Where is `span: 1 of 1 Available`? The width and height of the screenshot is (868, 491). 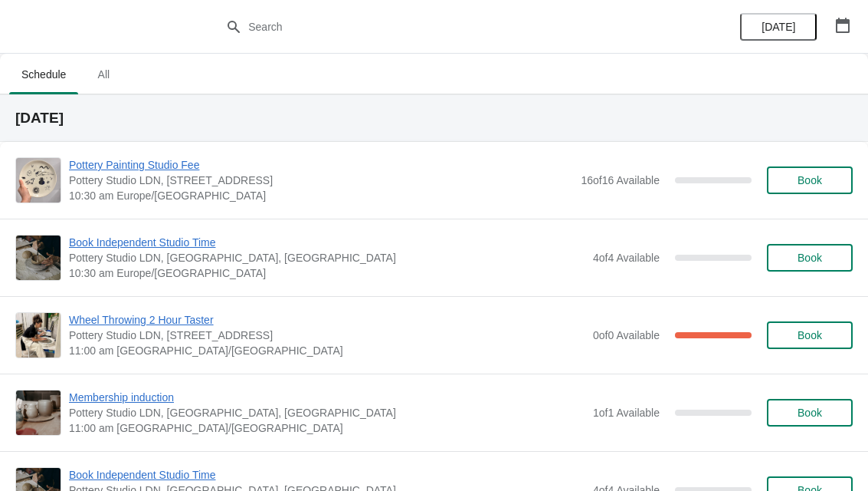
span: 1 of 1 Available is located at coordinates (626, 413).